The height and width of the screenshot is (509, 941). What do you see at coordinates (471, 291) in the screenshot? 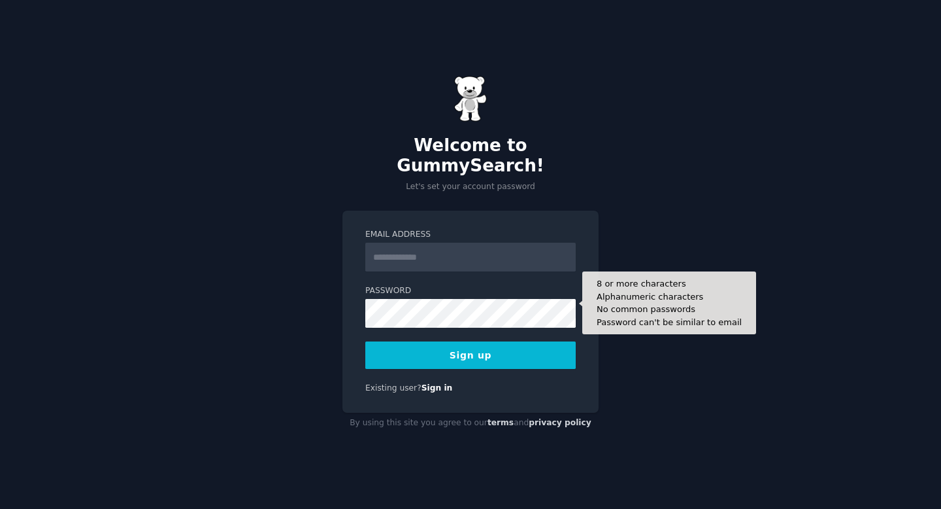
I see `label: Password` at bounding box center [471, 291].